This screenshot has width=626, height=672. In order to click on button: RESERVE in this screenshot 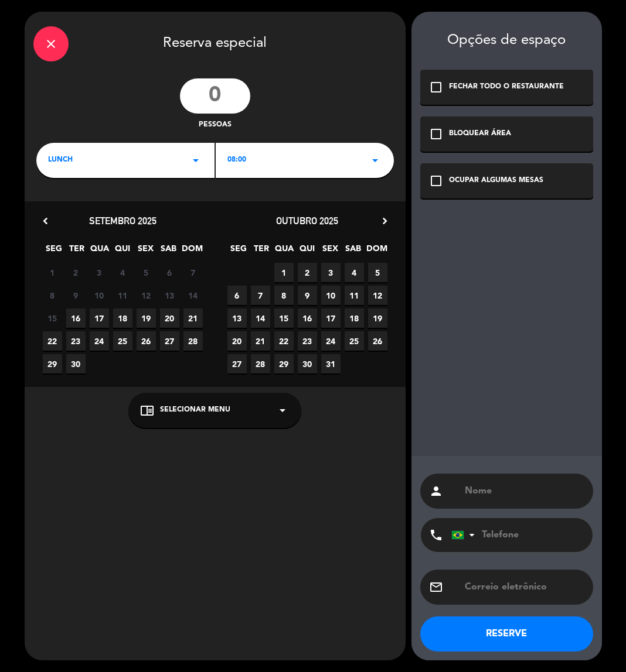, I will do `click(506, 634)`.